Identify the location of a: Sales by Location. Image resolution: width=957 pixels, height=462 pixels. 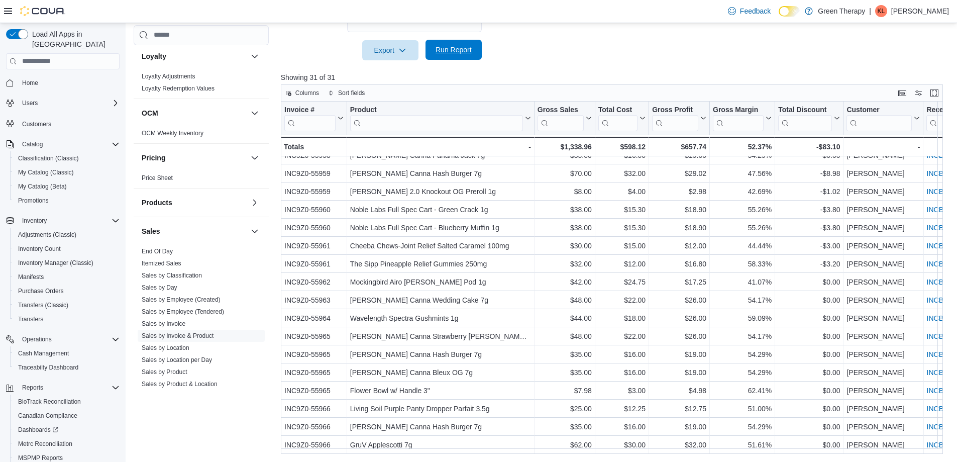
(165, 348).